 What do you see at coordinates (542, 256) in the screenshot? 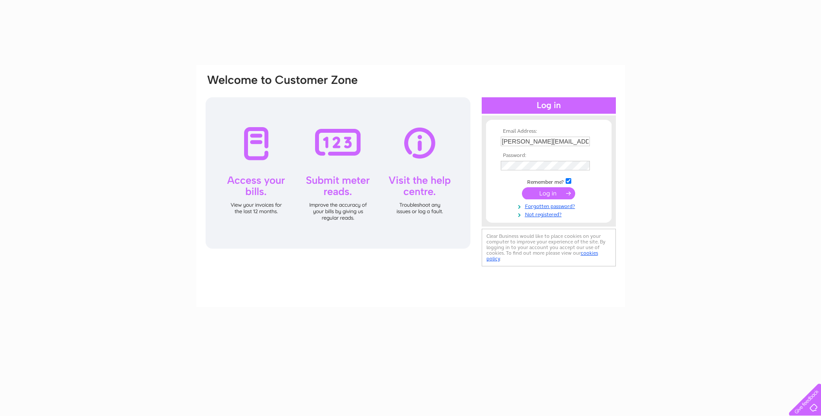
I see `a: cookies policy` at bounding box center [542, 256].